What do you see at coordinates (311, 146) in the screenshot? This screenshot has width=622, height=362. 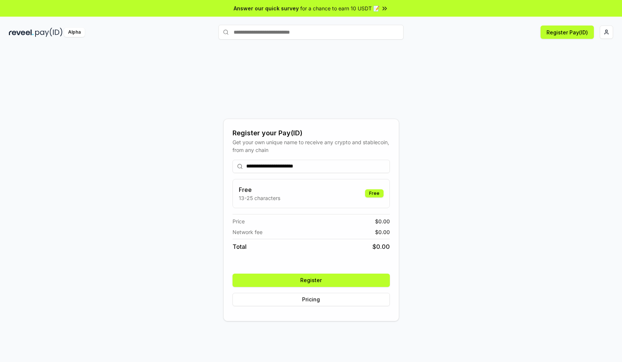 I see `div: Get your own unique name to receive any crypto and stablecoin, from any chain` at bounding box center [311, 146].